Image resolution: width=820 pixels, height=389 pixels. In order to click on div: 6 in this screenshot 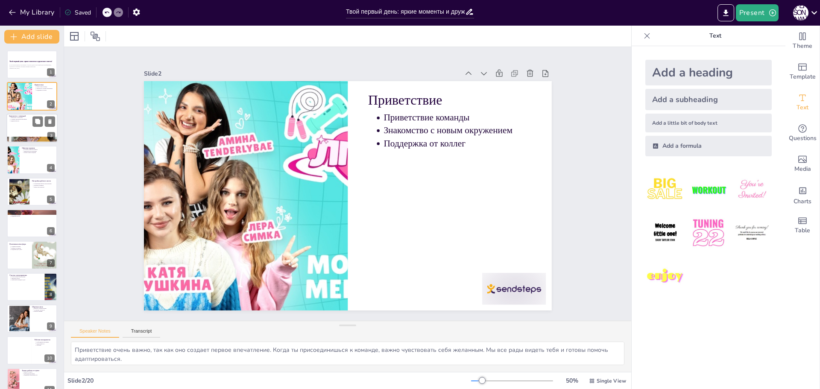, I will do `click(32, 223)`.